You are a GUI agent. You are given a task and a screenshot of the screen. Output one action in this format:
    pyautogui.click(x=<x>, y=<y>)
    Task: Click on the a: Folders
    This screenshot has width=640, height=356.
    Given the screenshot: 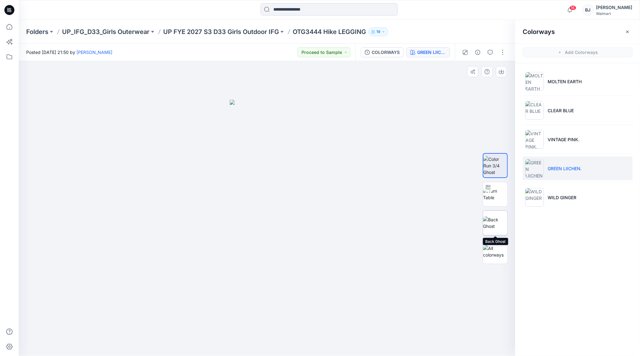 What is the action you would take?
    pyautogui.click(x=37, y=32)
    